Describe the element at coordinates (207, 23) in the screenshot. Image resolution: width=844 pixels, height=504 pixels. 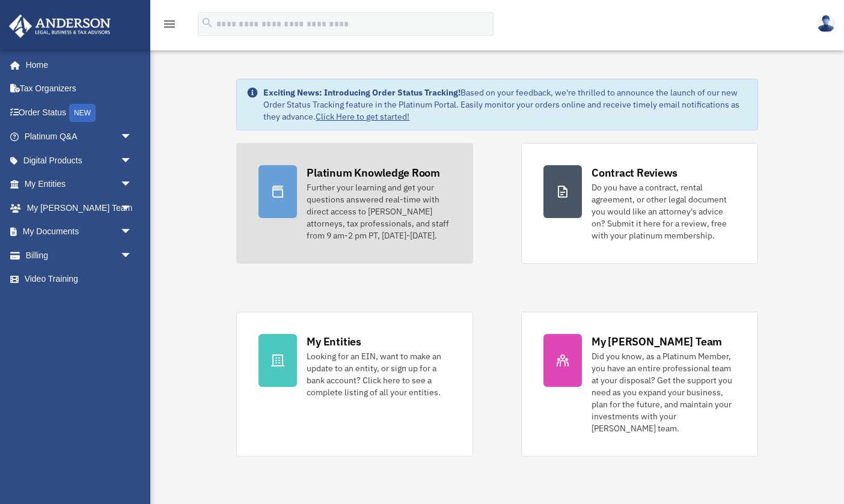
I see `i: search` at that location.